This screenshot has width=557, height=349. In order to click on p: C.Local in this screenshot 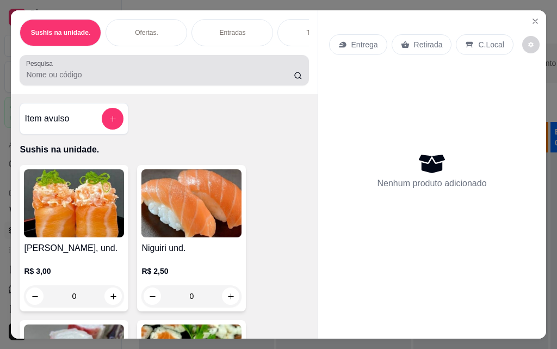, I will do `click(491, 45)`.